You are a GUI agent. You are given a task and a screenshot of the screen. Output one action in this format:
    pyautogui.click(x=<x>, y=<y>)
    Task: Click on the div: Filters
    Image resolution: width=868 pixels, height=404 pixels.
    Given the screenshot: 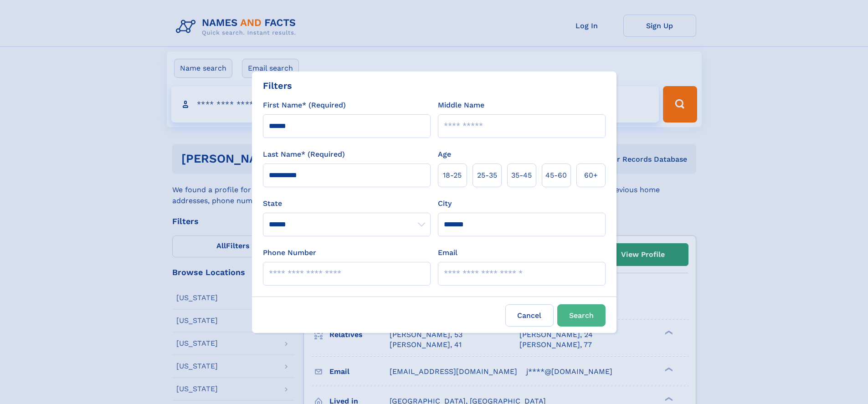 What is the action you would take?
    pyautogui.click(x=278, y=86)
    